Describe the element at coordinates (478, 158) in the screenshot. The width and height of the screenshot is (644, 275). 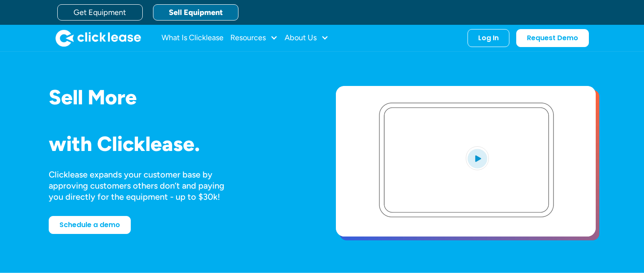
I see `img: Blue play button logo on a light blue circular background` at that location.